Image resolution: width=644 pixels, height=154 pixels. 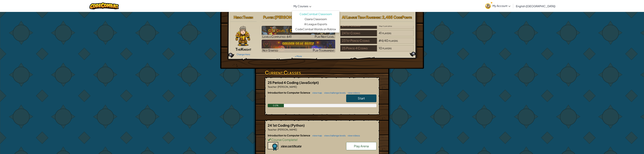 I want to click on div: view certificate, so click(x=291, y=146).